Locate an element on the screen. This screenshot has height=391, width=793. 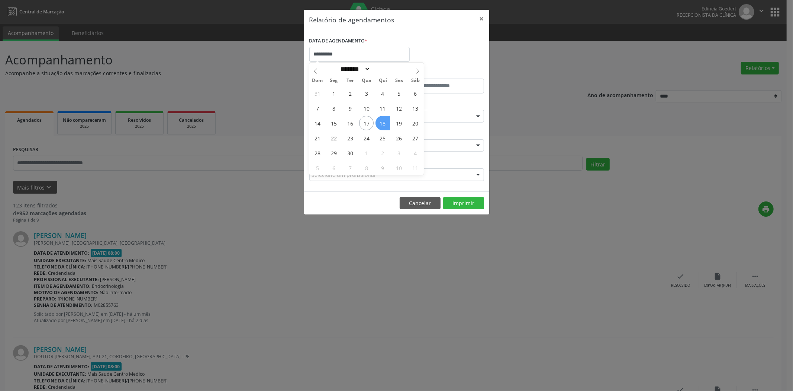
span: Sex is located at coordinates (399, 80).